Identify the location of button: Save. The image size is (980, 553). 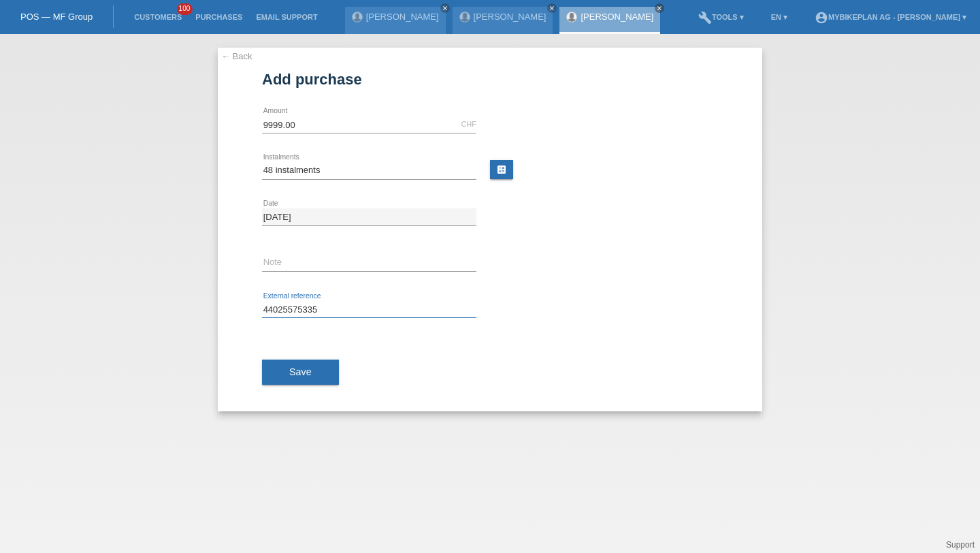
(300, 372).